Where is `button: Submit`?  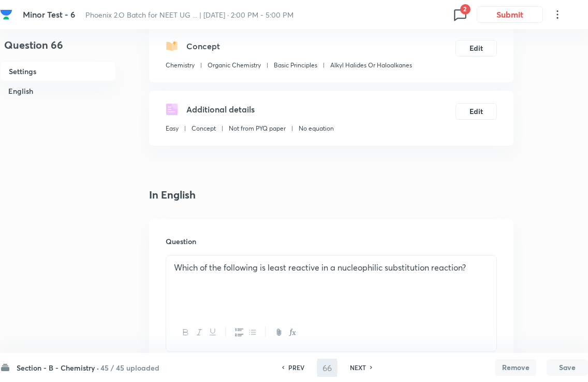
button: Submit is located at coordinates (510, 14).